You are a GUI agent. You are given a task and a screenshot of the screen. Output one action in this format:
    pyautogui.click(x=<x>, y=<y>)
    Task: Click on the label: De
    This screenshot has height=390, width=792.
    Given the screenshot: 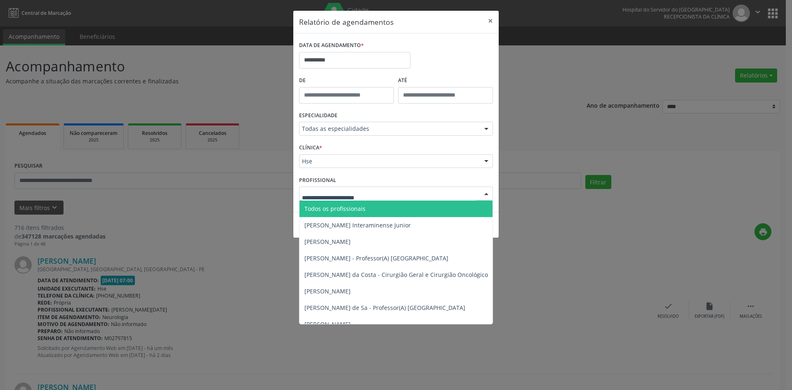 What is the action you would take?
    pyautogui.click(x=346, y=80)
    